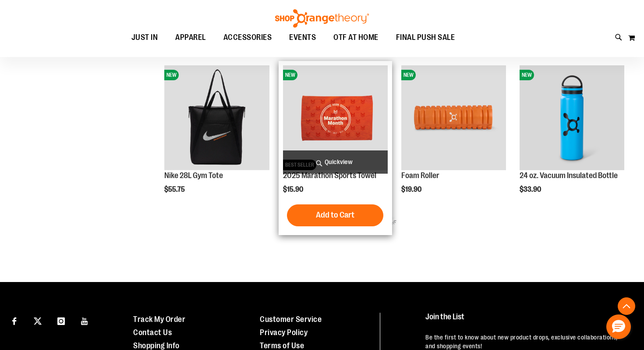 Image resolution: width=644 pixels, height=350 pixels. I want to click on span: Quickview, so click(335, 162).